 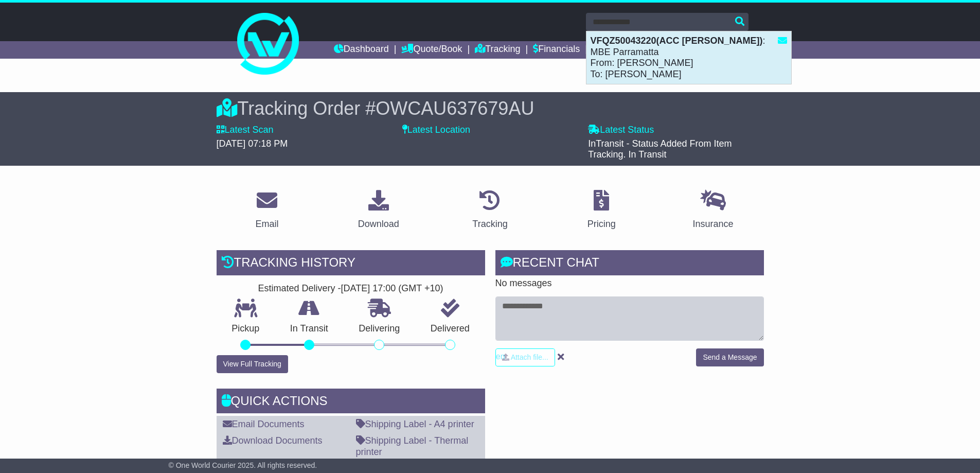 I want to click on a: Financials, so click(x=556, y=50).